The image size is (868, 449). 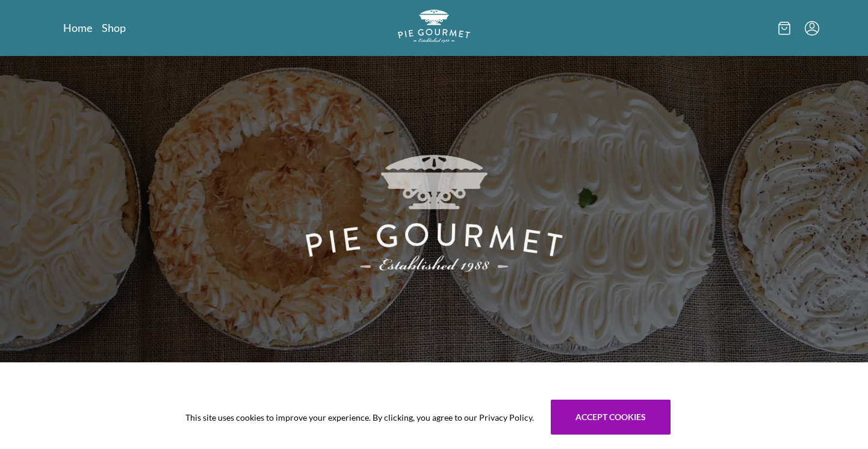 I want to click on img: logo, so click(x=434, y=26).